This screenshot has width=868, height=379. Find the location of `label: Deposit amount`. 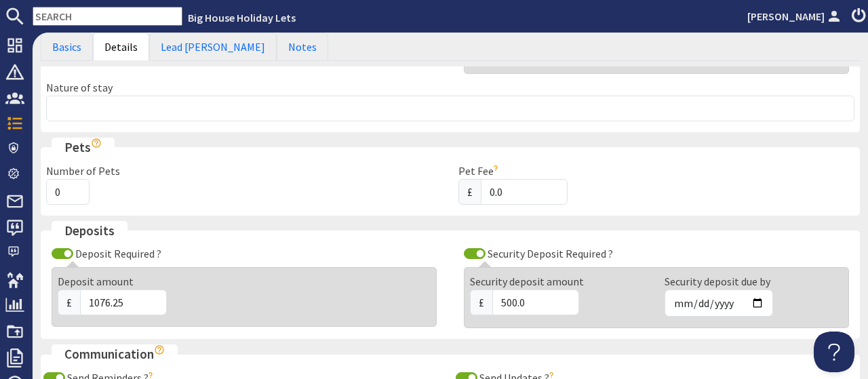

label: Deposit amount is located at coordinates (95, 282).